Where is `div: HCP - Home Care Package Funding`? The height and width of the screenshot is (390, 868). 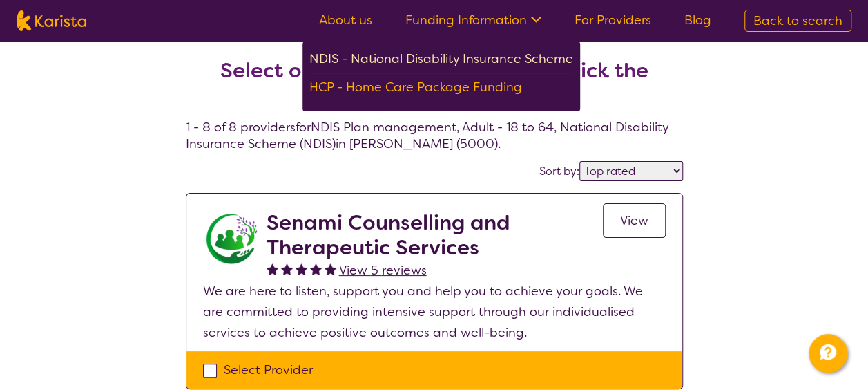
div: HCP - Home Care Package Funding is located at coordinates (441, 89).